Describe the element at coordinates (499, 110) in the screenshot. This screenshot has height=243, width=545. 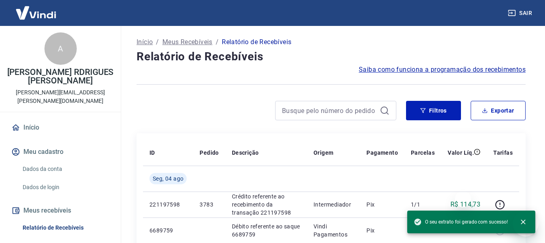
I see `button: Exportar` at that location.